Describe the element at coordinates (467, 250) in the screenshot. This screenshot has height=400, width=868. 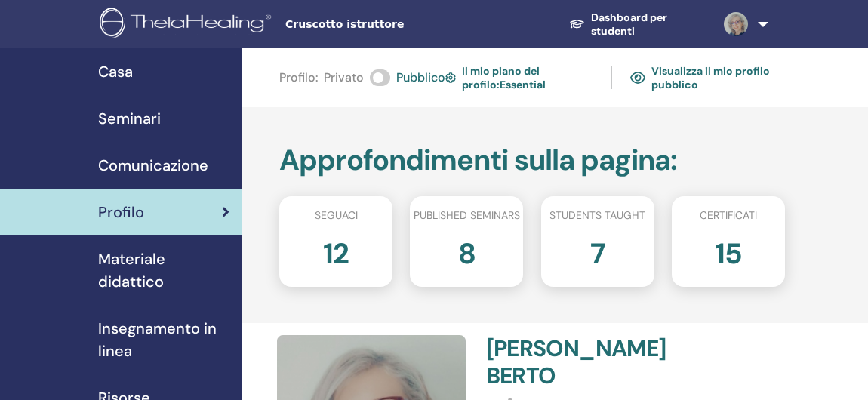
I see `h2: 8` at that location.